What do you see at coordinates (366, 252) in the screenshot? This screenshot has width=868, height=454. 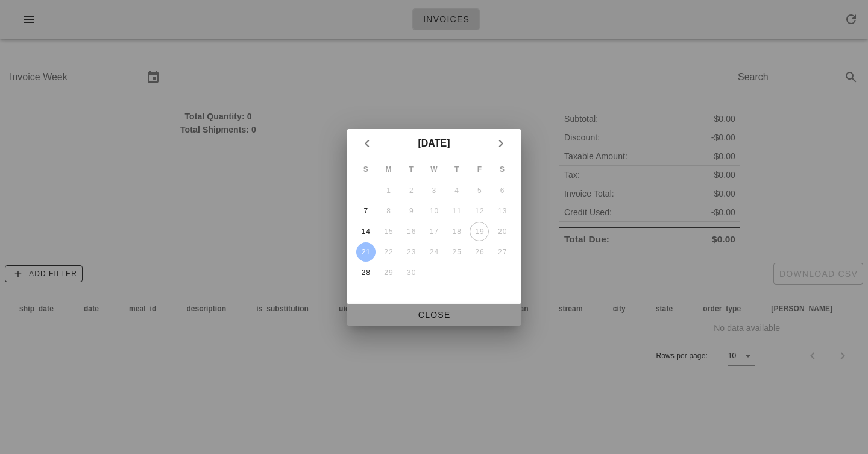 I see `button: 21` at bounding box center [366, 252].